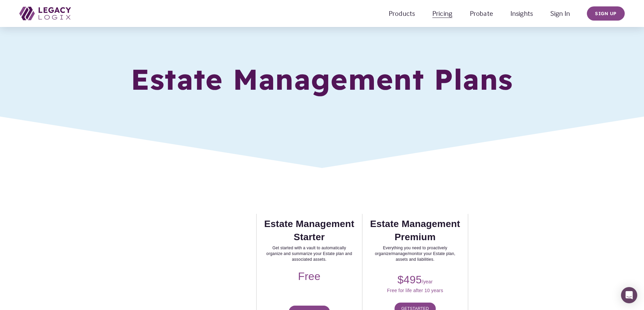  Describe the element at coordinates (560, 13) in the screenshot. I see `a: Sign In` at that location.